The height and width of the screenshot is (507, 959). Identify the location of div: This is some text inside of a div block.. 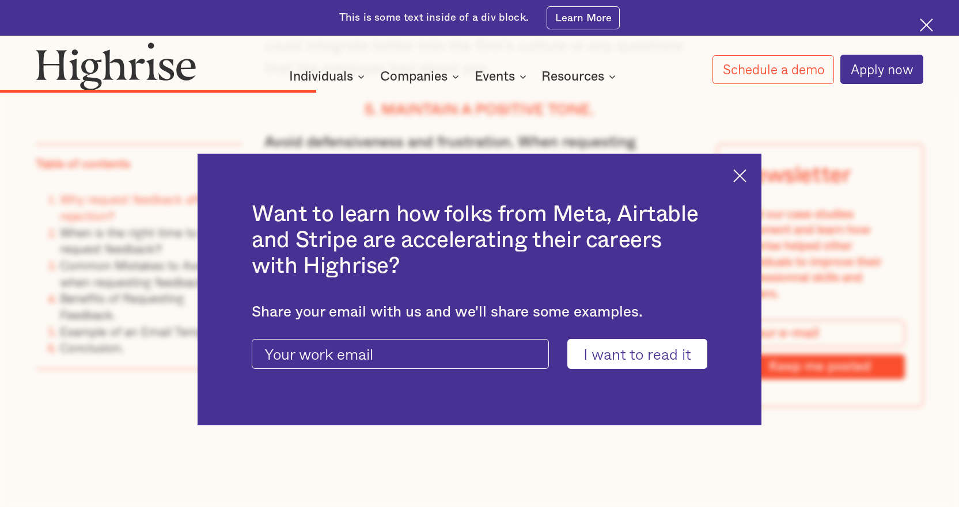
(434, 18).